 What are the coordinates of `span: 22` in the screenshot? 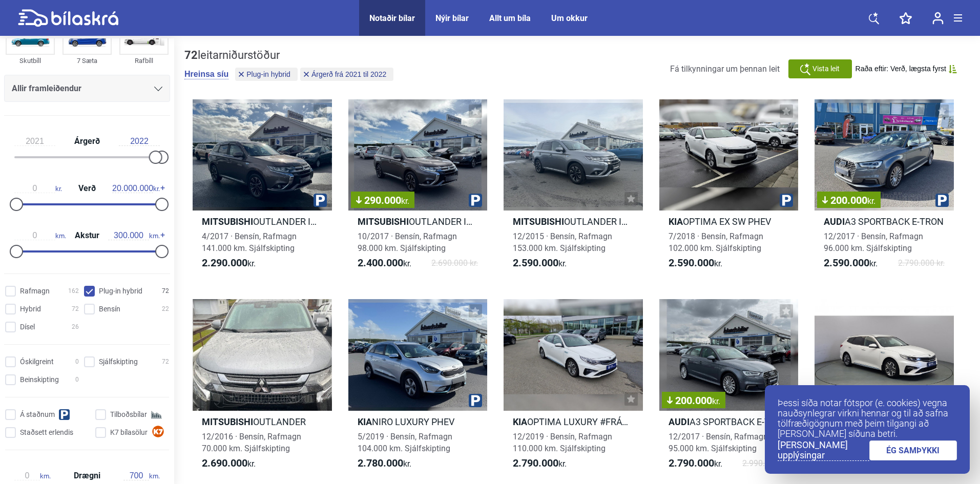 It's located at (165, 309).